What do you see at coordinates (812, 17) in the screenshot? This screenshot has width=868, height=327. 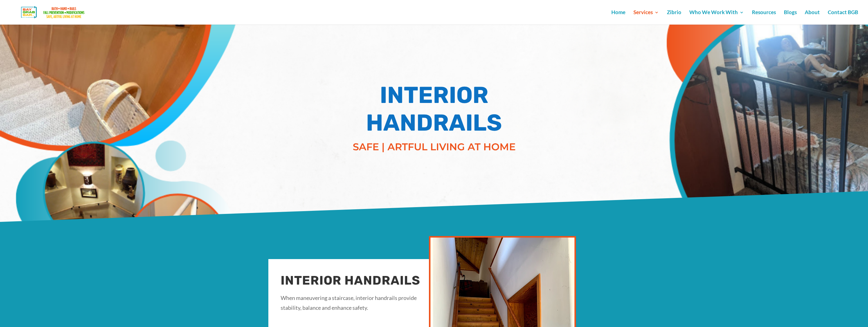 I see `a: About` at bounding box center [812, 17].